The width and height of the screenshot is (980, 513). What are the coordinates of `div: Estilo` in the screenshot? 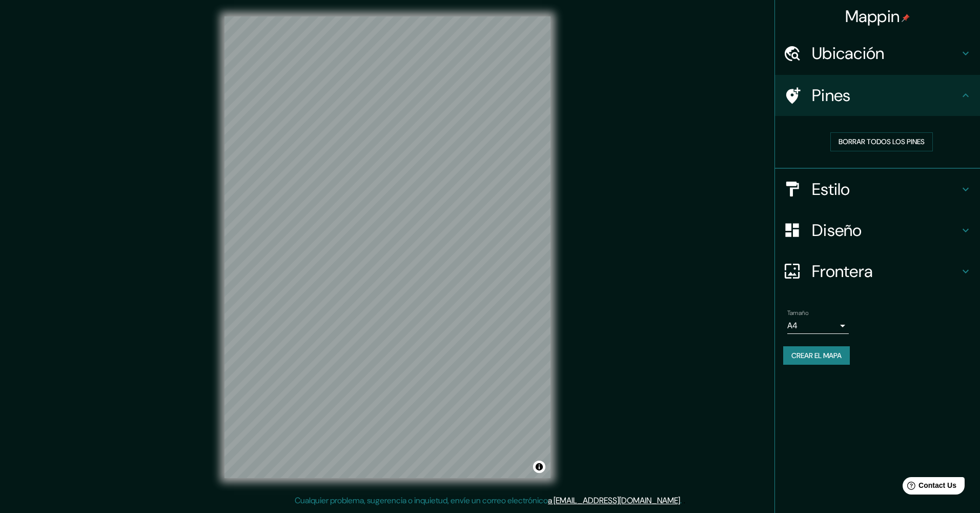 It's located at (877, 190).